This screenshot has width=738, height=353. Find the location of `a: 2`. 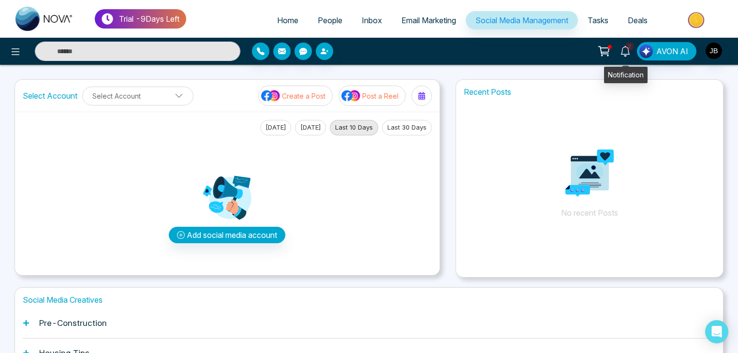

a: 2 is located at coordinates (625, 50).